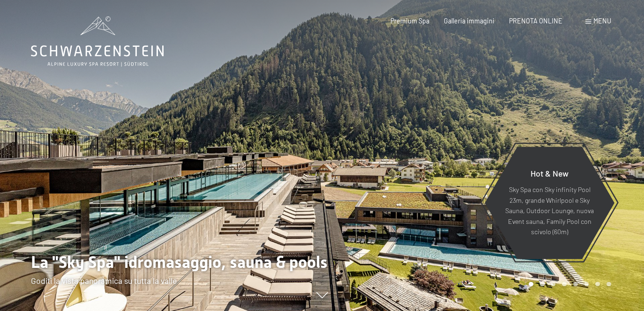 The image size is (644, 311). What do you see at coordinates (549, 203) in the screenshot?
I see `a: Hot & New Sky Spa con Sky infinity Pool 23m, grande Whirlpool e Sky Sauna, Outdoor Lounge, nuova ...` at bounding box center [549, 203].